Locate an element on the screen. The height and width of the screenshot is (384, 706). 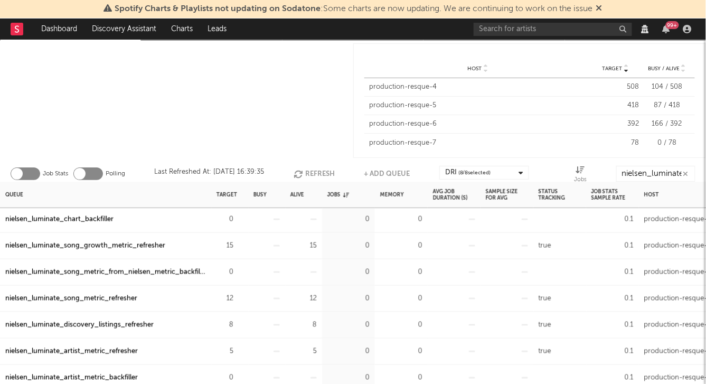
div: 392 is located at coordinates (616, 124).